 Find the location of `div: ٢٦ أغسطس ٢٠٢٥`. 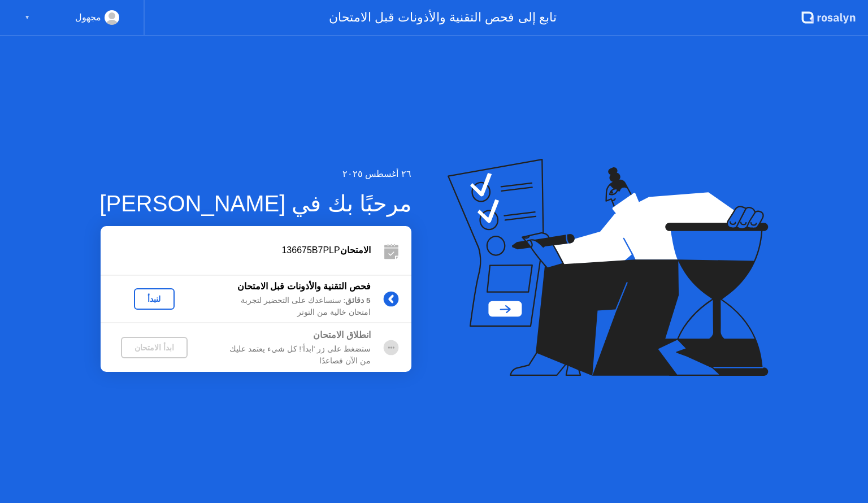

div: ٢٦ أغسطس ٢٠٢٥ is located at coordinates (255, 174).